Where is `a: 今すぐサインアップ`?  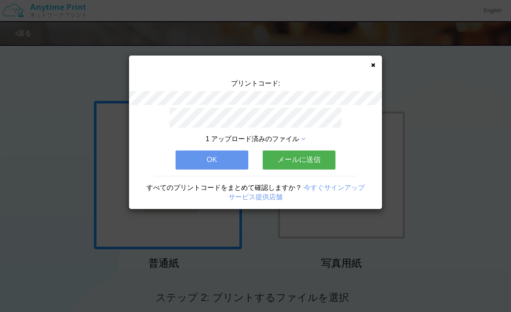
a: 今すぐサインアップ is located at coordinates (334, 187).